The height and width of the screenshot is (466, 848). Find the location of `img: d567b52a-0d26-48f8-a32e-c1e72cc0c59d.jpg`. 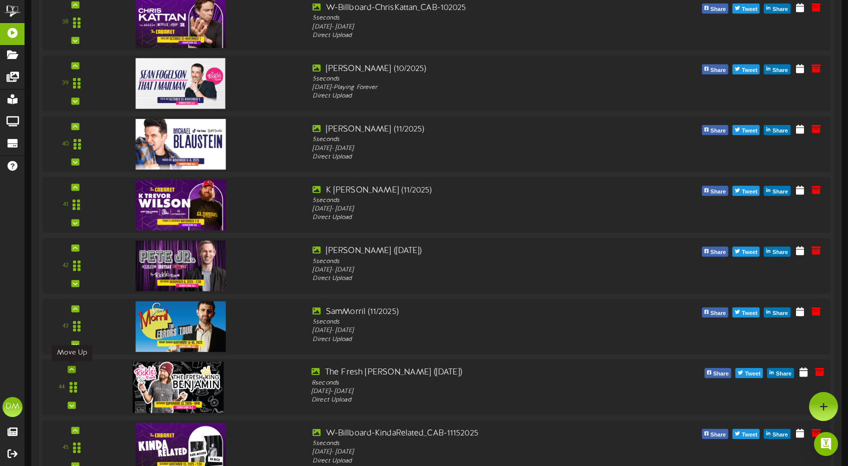

img: d567b52a-0d26-48f8-a32e-c1e72cc0c59d.jpg is located at coordinates (180, 144).